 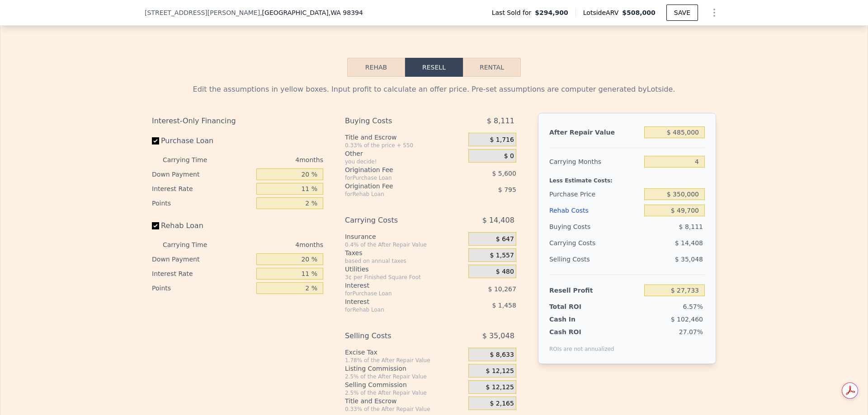 I want to click on div: Utilities, so click(x=405, y=270).